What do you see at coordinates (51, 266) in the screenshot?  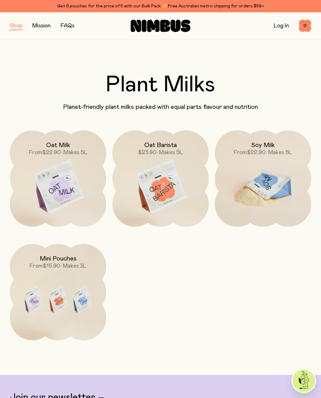 I see `span: $15.90` at bounding box center [51, 266].